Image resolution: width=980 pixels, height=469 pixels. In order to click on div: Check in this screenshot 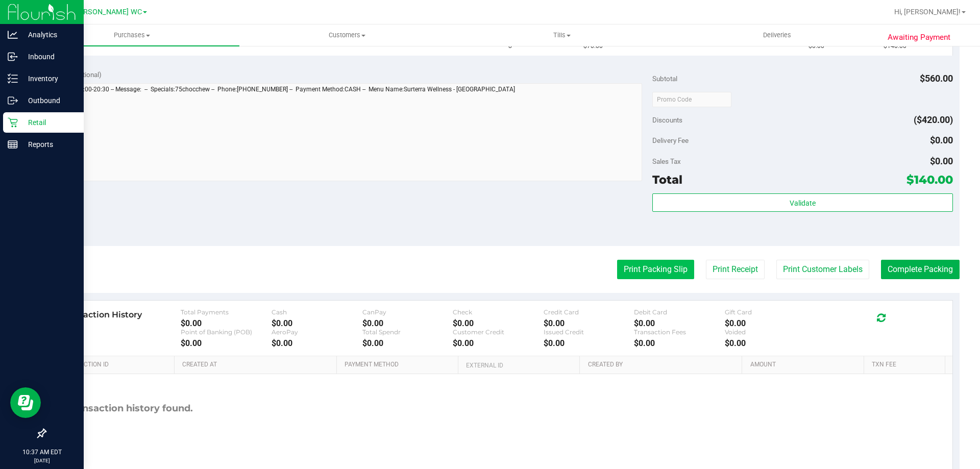, I will do `click(498, 312)`.